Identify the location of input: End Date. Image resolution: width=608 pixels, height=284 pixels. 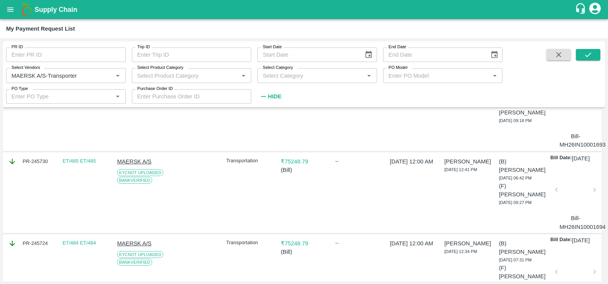
(434, 55).